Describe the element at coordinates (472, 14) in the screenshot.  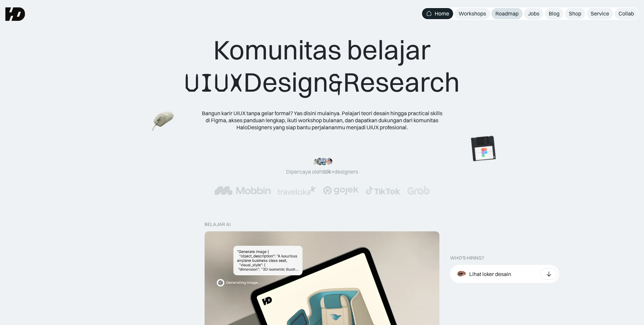
I see `a: Workshops` at that location.